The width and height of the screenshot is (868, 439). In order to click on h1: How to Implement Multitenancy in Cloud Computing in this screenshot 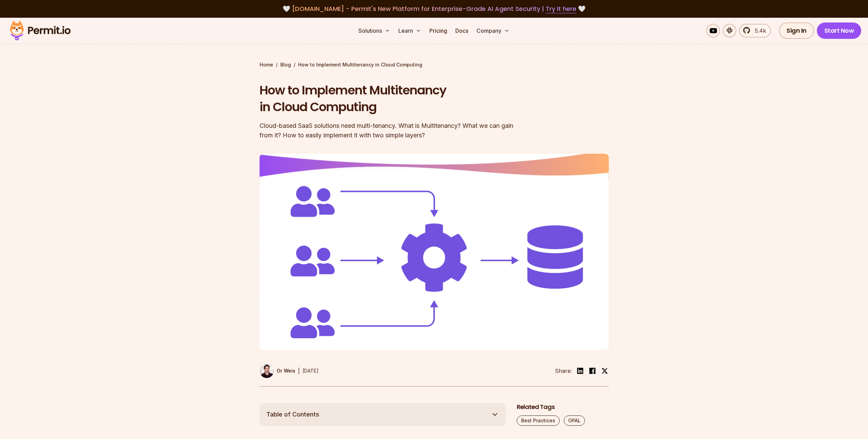, I will do `click(391, 99)`.